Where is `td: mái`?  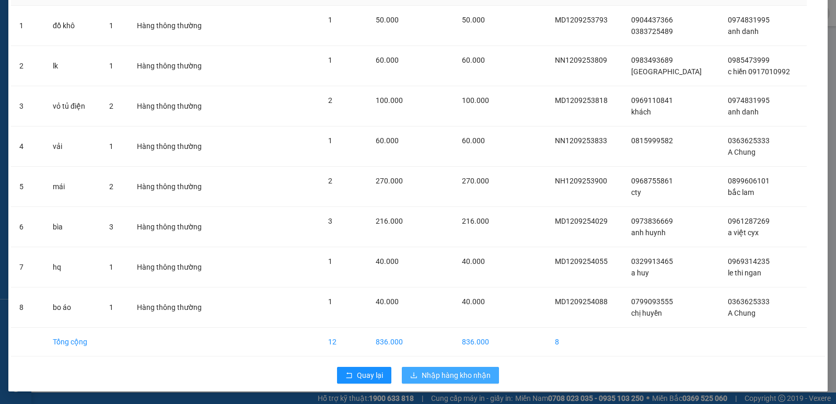
td: mái is located at coordinates (73, 187).